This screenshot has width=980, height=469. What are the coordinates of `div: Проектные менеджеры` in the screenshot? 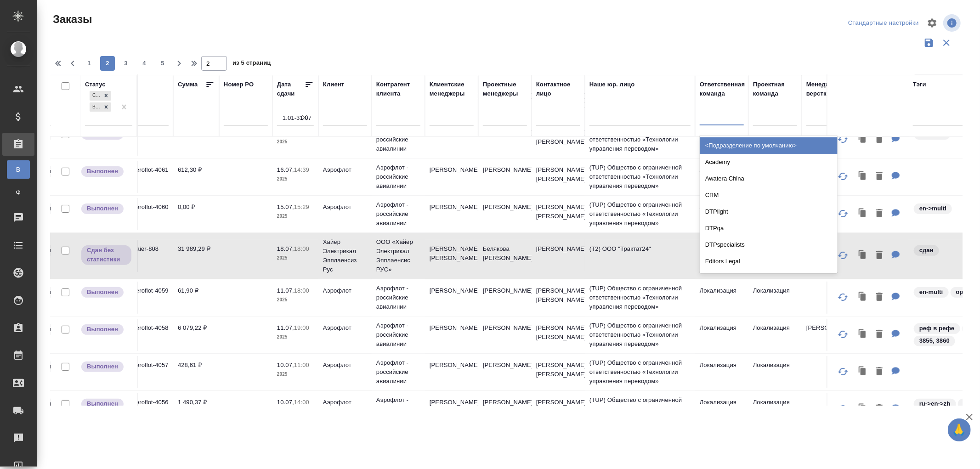 It's located at (505, 89).